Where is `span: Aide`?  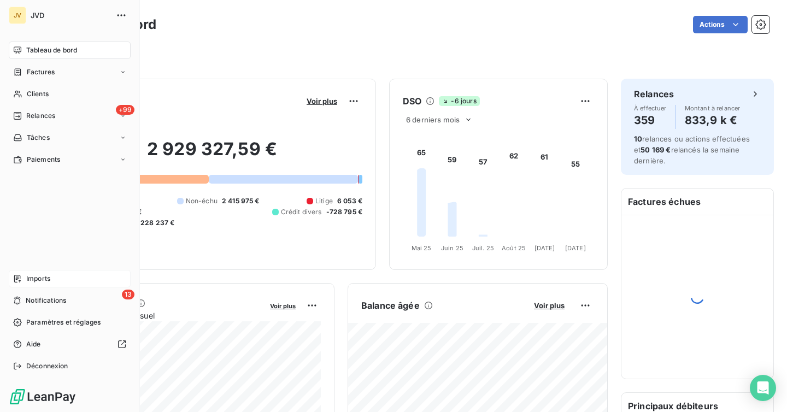
span: Aide is located at coordinates (33, 344).